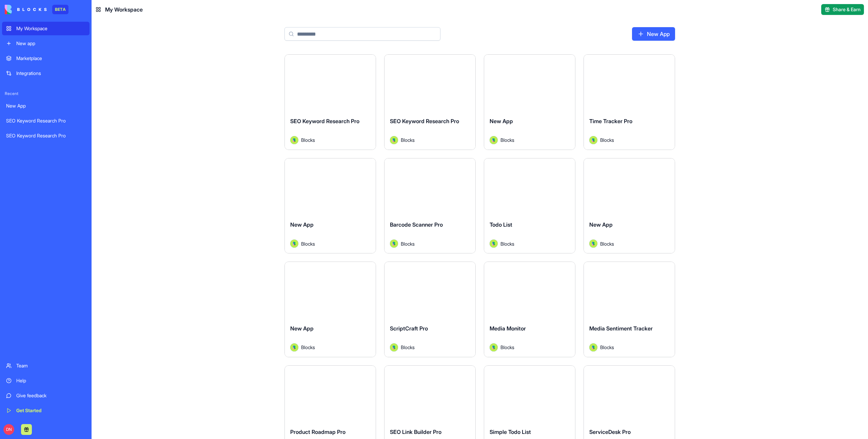  What do you see at coordinates (61, 9) in the screenshot?
I see `div: BETA` at bounding box center [61, 9].